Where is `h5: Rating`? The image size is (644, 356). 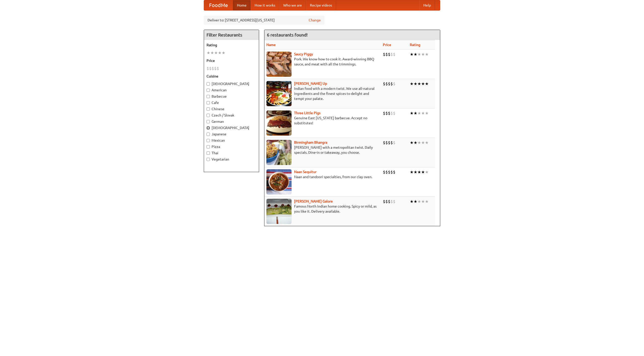 h5: Rating is located at coordinates (231, 45).